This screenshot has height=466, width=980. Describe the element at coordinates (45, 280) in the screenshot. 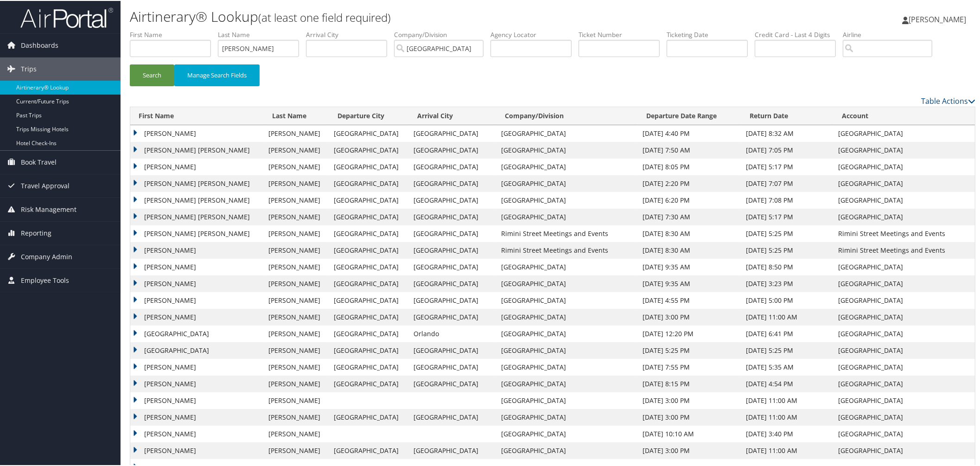

I see `span: Employee Tools` at that location.